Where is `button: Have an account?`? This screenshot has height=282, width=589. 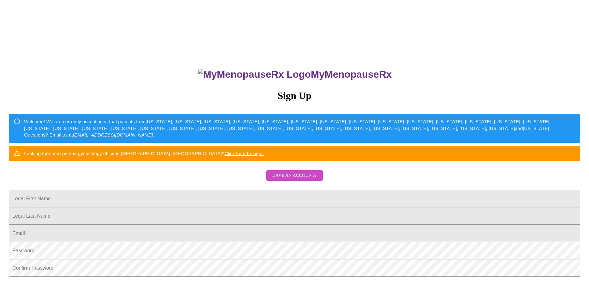 button: Have an account? is located at coordinates (294, 175).